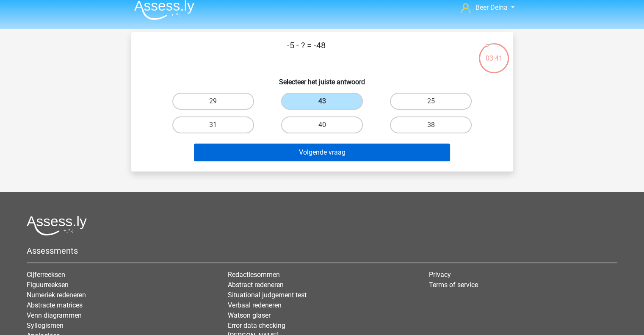 This screenshot has height=335, width=644. I want to click on h5: Assessments, so click(322, 250).